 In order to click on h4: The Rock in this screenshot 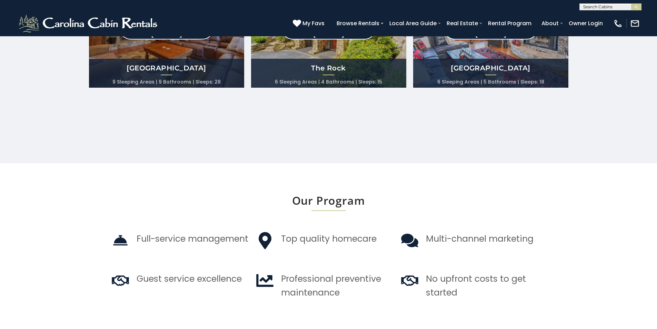, I will do `click(329, 68)`.